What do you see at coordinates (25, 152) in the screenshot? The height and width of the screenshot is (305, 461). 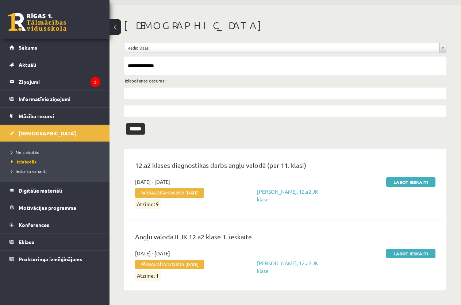 I see `span: Neizlabotās` at bounding box center [25, 152].